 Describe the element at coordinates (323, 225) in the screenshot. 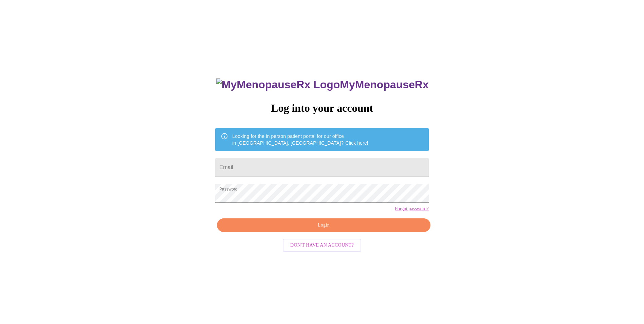

I see `span: Login` at that location.